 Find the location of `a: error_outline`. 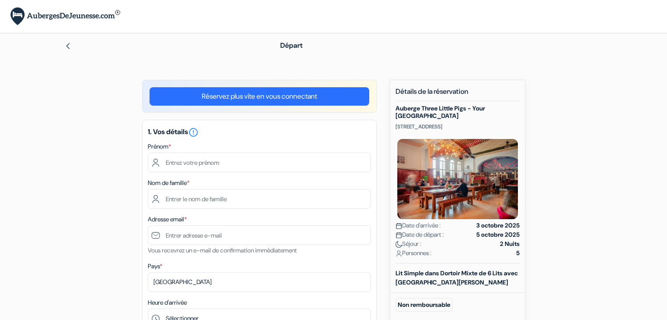

a: error_outline is located at coordinates (193, 132).